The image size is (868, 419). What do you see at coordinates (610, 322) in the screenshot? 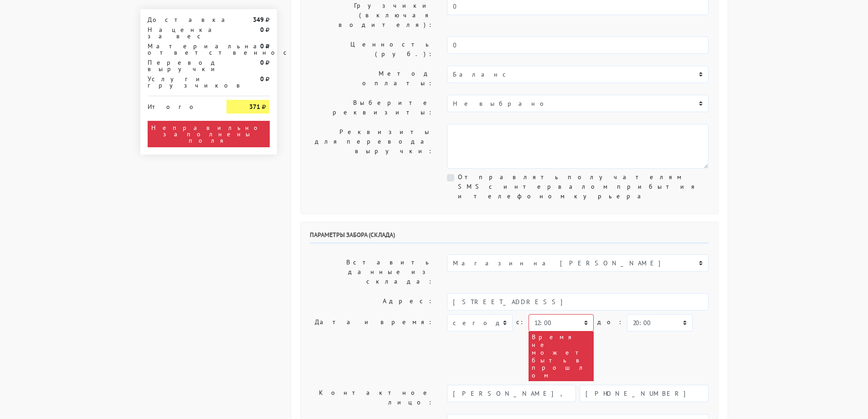
I see `label: до:` at bounding box center [610, 322].